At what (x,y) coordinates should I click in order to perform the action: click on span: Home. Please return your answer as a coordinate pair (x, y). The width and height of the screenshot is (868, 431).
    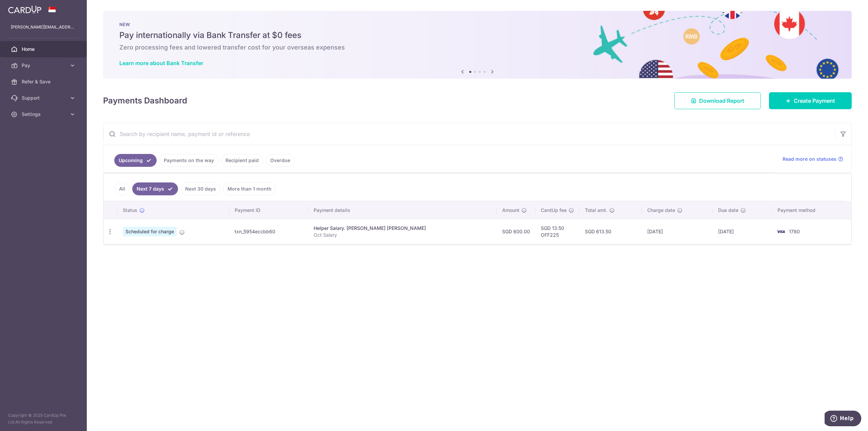
    Looking at the image, I should click on (44, 49).